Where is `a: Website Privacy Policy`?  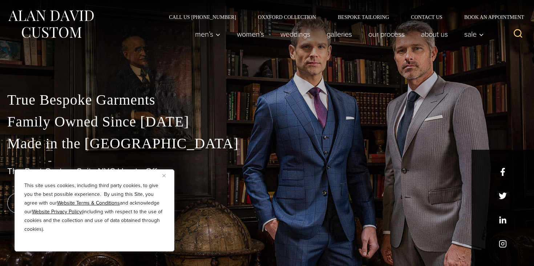
a: Website Privacy Policy is located at coordinates (57, 211).